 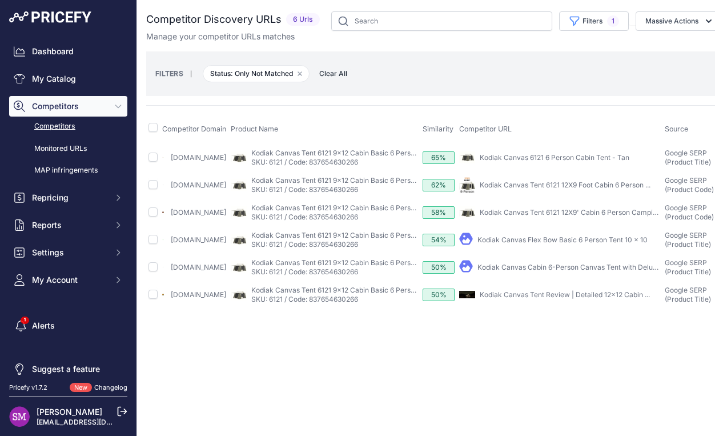 I want to click on span: 1, so click(x=613, y=21).